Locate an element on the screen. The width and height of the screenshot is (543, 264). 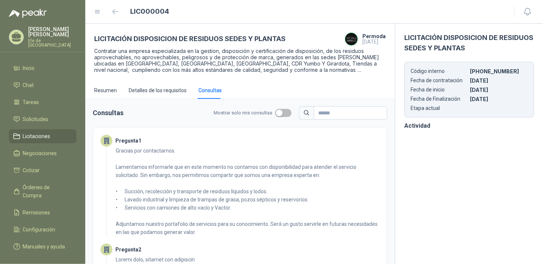
b: Pregunta 1 is located at coordinates (128, 141).